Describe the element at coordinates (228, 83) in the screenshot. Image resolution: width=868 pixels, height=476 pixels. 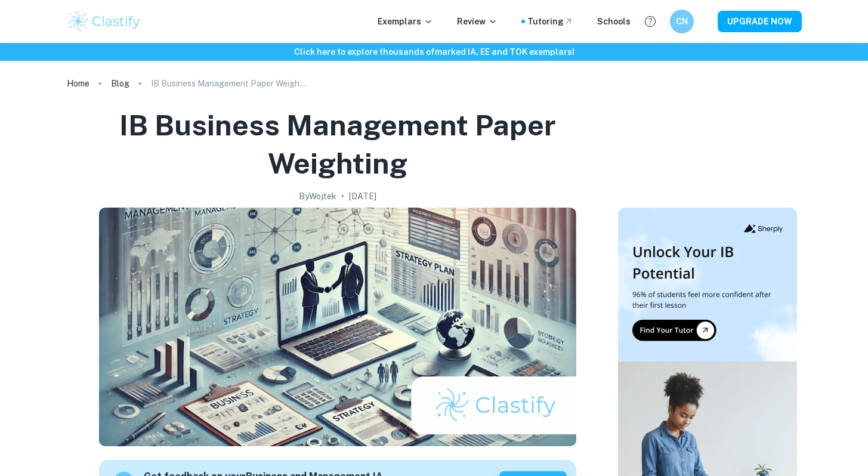
I see `p: IB Business Management Paper Weighting` at that location.